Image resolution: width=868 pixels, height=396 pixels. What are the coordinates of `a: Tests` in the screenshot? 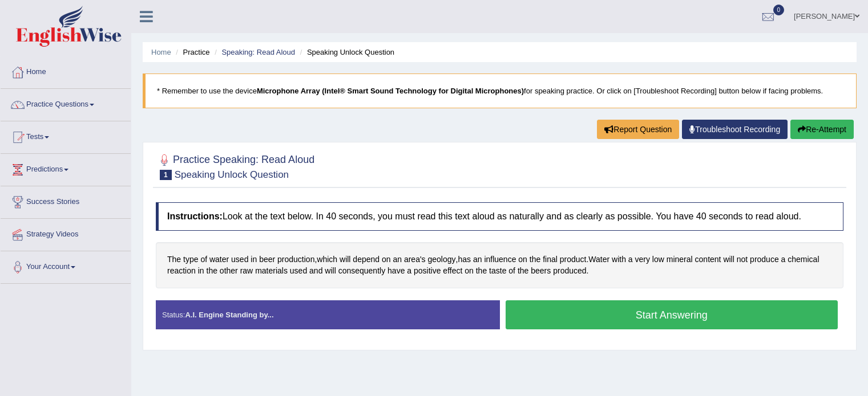 It's located at (66, 136).